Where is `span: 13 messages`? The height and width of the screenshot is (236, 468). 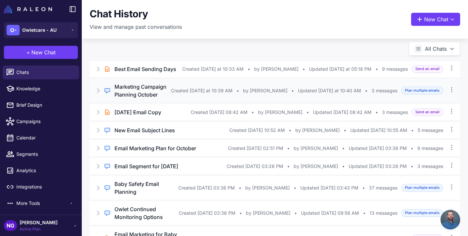 span: 13 messages is located at coordinates (384, 213).